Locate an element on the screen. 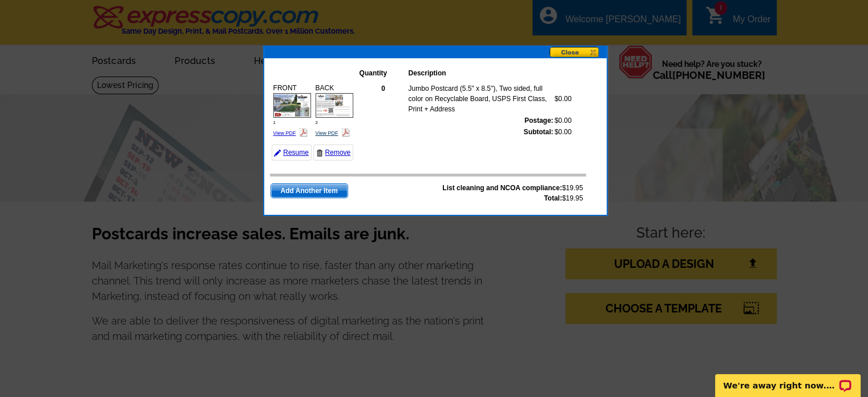 This screenshot has width=868, height=397. span: $19.95 $19.95 is located at coordinates (513, 193).